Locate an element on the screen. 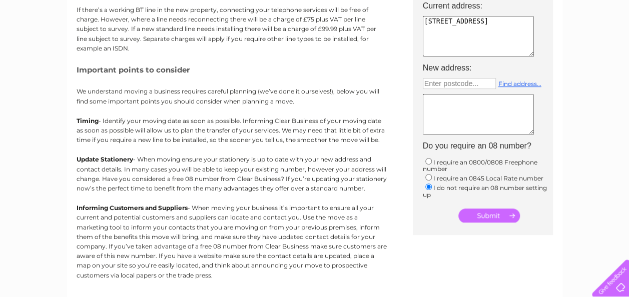  a: Contact is located at coordinates (574, 46).